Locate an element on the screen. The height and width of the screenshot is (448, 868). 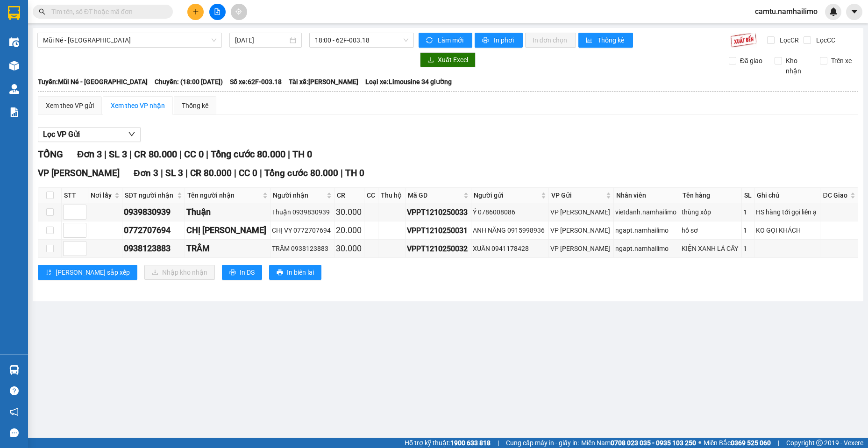
div: TRÂM 0938123883 is located at coordinates (302, 248).